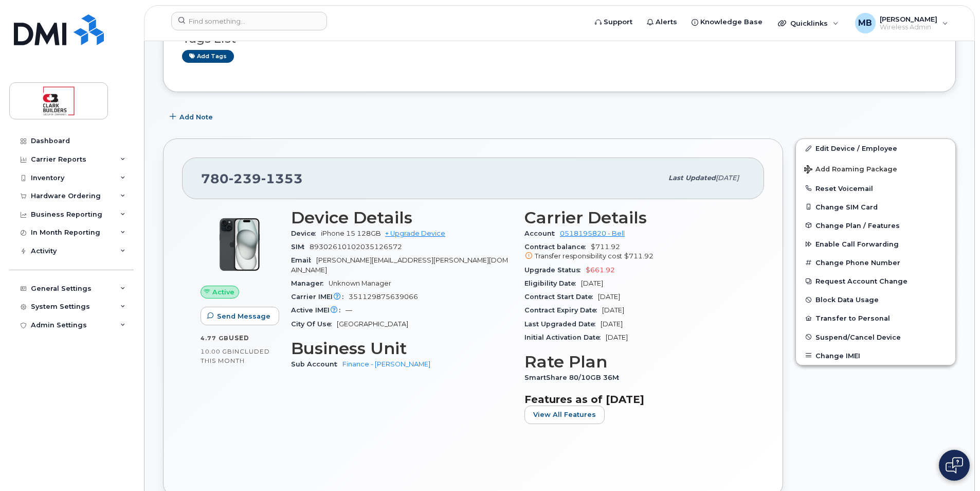  What do you see at coordinates (858, 225) in the screenshot?
I see `span: Change Plan / Features` at bounding box center [858, 225].